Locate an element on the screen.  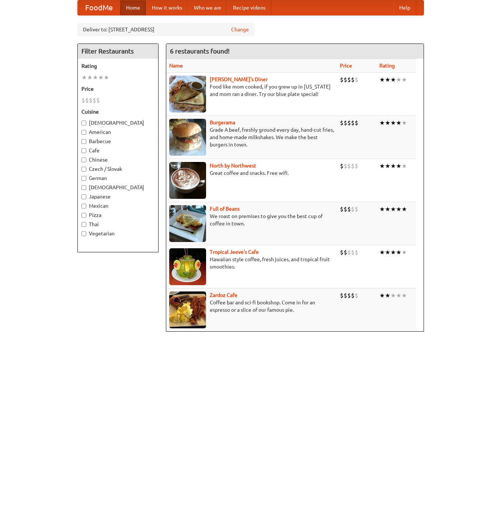
input: Cafe is located at coordinates (84, 150).